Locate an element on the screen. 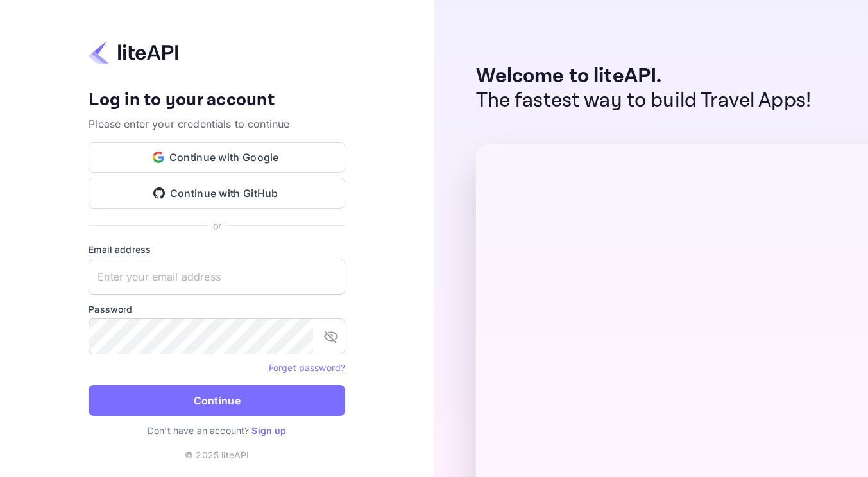 The image size is (868, 477). input: Enter your email address is located at coordinates (217, 277).